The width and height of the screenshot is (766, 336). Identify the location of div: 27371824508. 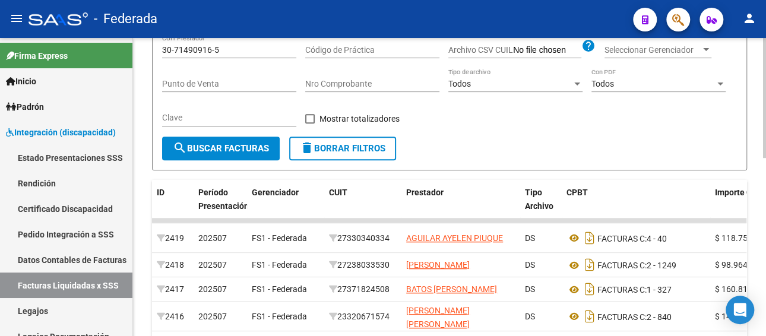
(363, 289).